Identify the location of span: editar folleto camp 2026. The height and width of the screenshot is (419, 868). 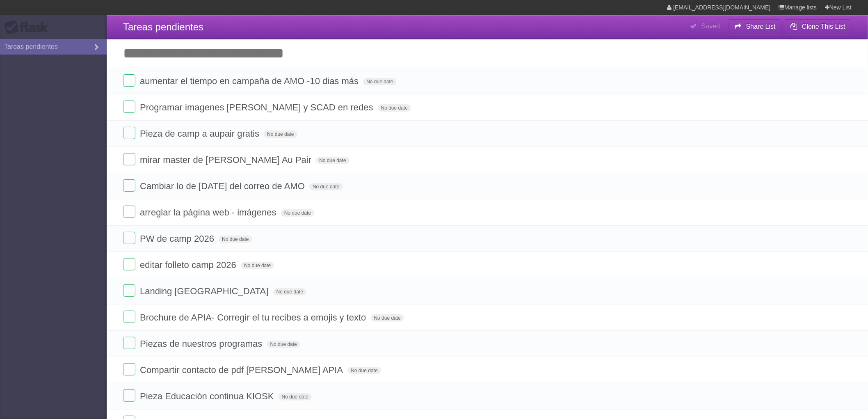
(189, 265).